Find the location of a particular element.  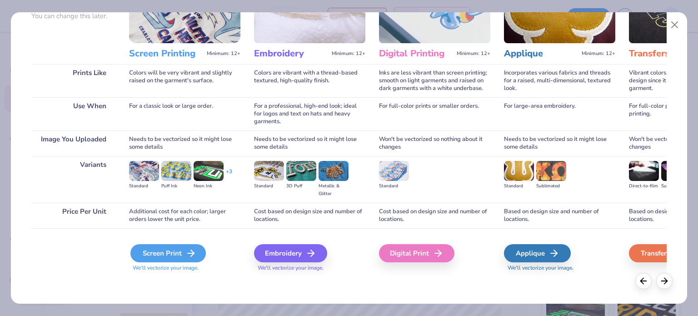

div: For a classic look or large order. is located at coordinates (185, 114).